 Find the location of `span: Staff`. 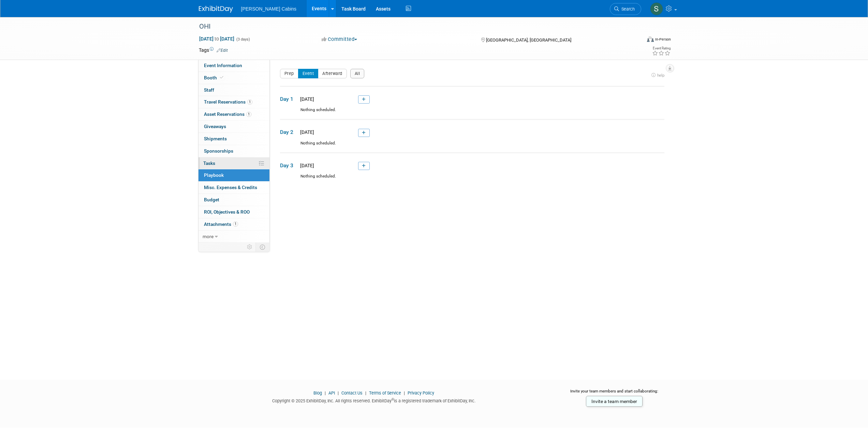

span: Staff is located at coordinates (209, 90).